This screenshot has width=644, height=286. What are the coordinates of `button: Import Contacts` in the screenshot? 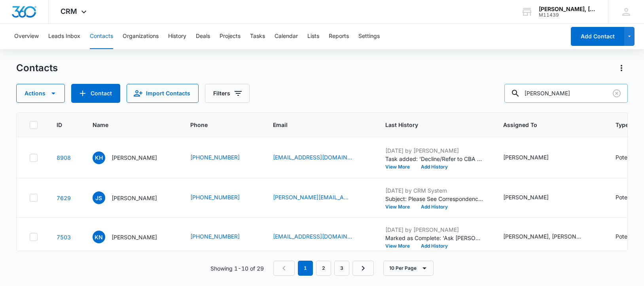 It's located at (163, 94).